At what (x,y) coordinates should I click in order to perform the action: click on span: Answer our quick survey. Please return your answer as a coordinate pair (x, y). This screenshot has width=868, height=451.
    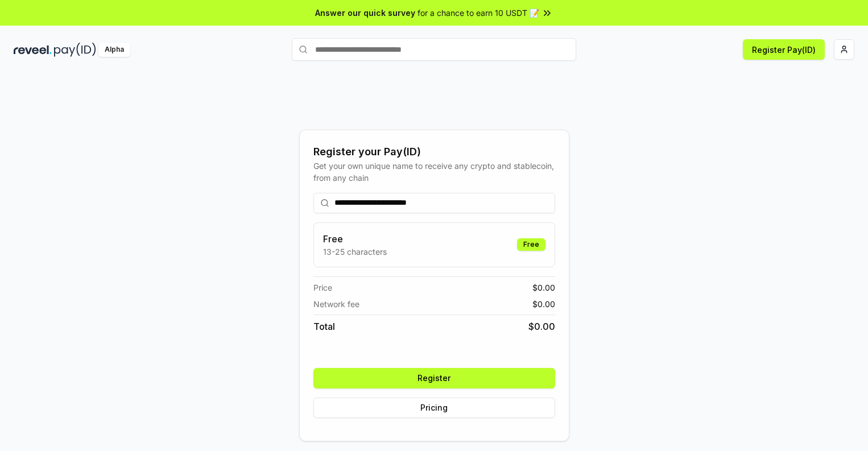
    Looking at the image, I should click on (365, 12).